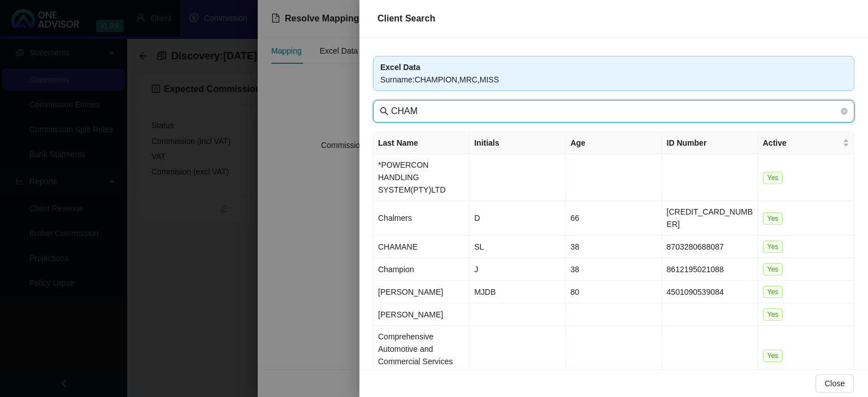  I want to click on td: D, so click(517, 218).